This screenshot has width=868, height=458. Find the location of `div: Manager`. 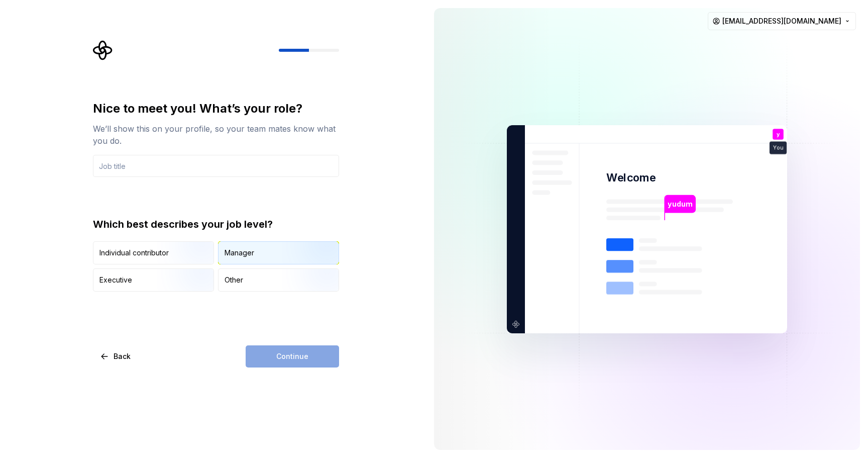

div: Manager is located at coordinates (239, 252).